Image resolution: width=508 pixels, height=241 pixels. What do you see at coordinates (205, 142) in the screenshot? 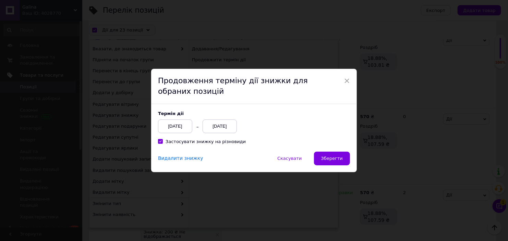
I see `div: Застосувати знижку на різновиди` at bounding box center [205, 142].